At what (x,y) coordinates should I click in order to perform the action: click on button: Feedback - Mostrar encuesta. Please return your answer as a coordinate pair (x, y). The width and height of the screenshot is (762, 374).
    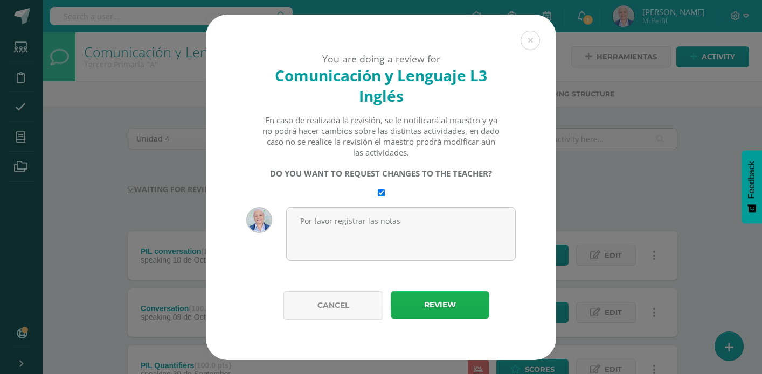
    Looking at the image, I should click on (751, 187).